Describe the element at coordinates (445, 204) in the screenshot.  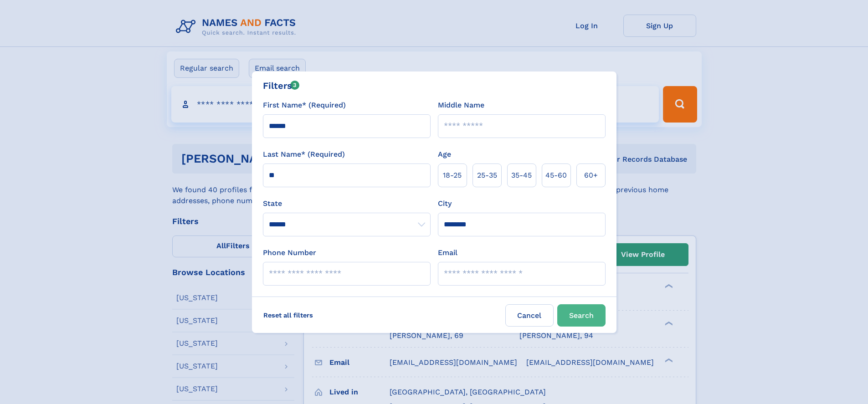
I see `label: City` at that location.